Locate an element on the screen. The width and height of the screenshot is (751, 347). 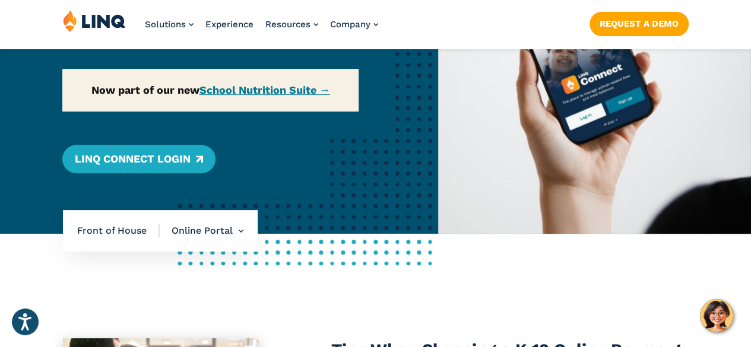
nav: Button Navigation is located at coordinates (639, 23).